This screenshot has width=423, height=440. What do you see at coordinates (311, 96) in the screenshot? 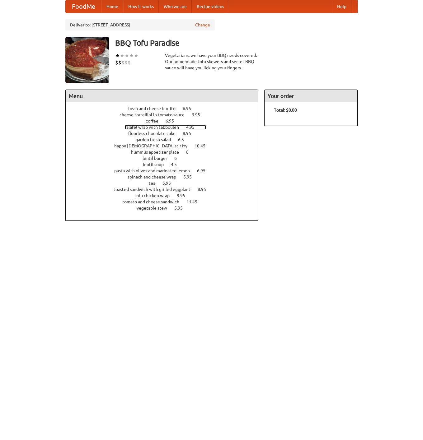
I see `h4: Your order` at bounding box center [311, 96].